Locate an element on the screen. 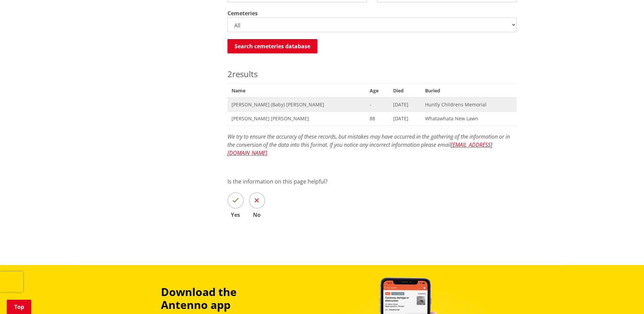 This screenshot has height=314, width=644. span: Whatawhata New Lawn is located at coordinates (469, 119).